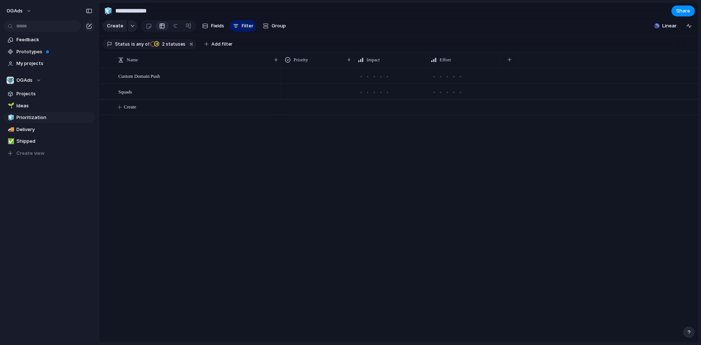  Describe the element at coordinates (142, 44) in the screenshot. I see `span: any of` at that location.